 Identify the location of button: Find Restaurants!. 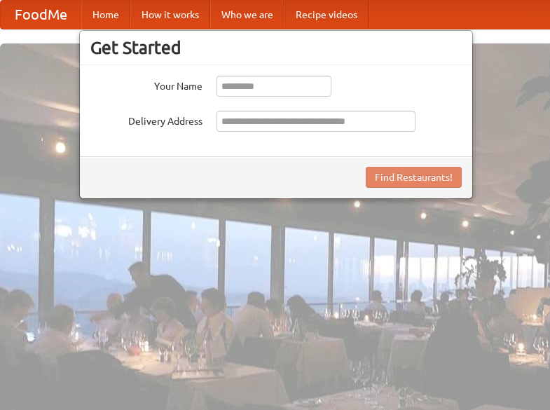
(414, 177).